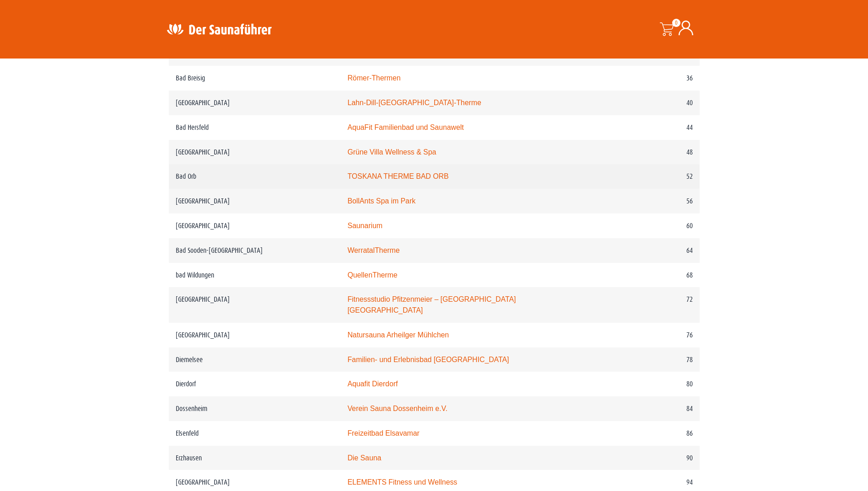 The width and height of the screenshot is (868, 491). I want to click on td: 90, so click(649, 458).